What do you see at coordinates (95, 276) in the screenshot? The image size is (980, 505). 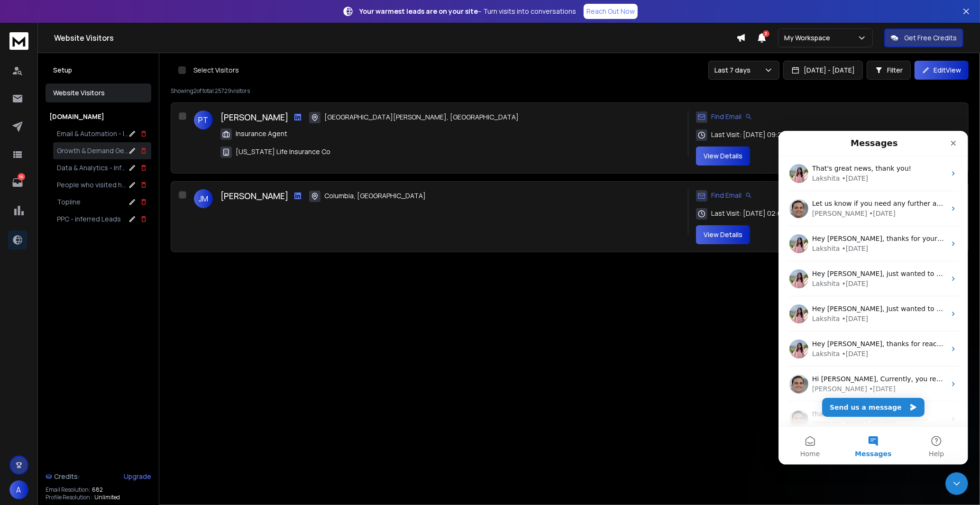 I see `button: Send us a message` at bounding box center [95, 276].